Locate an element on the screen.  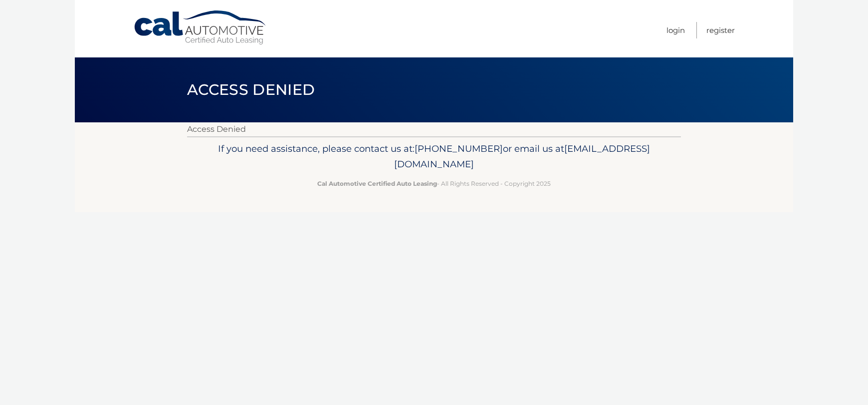
a: Login is located at coordinates (675, 30).